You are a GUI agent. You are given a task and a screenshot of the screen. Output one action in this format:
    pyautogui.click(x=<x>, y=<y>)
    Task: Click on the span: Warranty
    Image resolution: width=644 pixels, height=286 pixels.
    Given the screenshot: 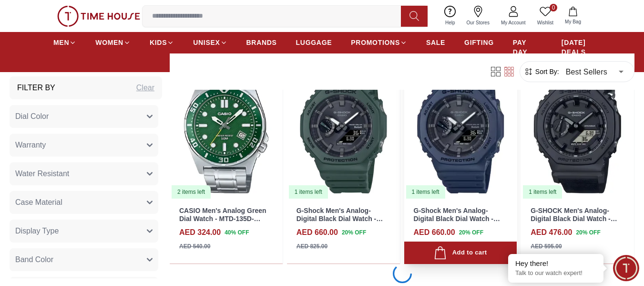 What is the action you would take?
    pyautogui.click(x=30, y=145)
    